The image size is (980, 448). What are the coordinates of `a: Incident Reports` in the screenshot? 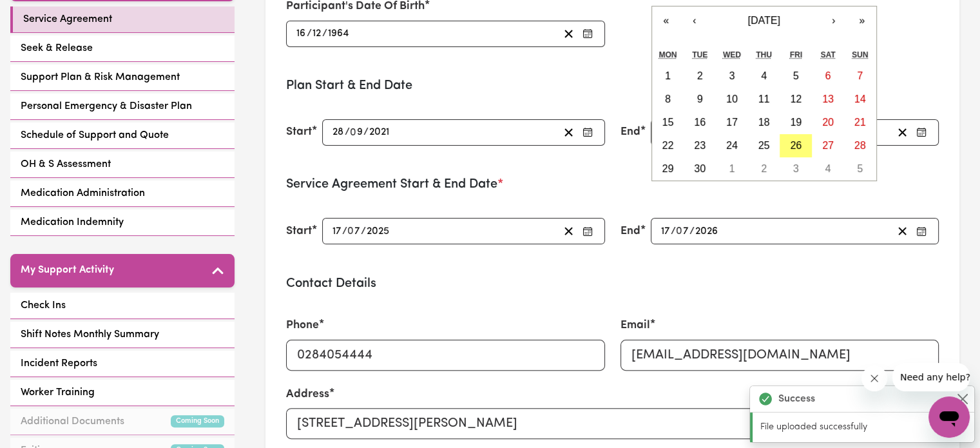 It's located at (122, 363).